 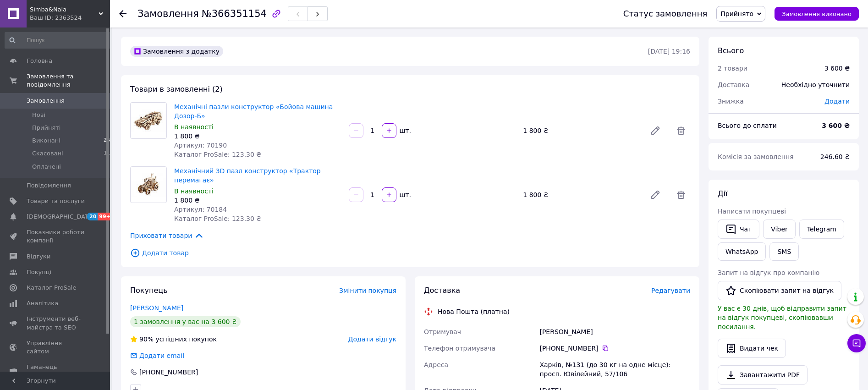 What do you see at coordinates (730, 101) in the screenshot?
I see `span: Знижка` at bounding box center [730, 101].